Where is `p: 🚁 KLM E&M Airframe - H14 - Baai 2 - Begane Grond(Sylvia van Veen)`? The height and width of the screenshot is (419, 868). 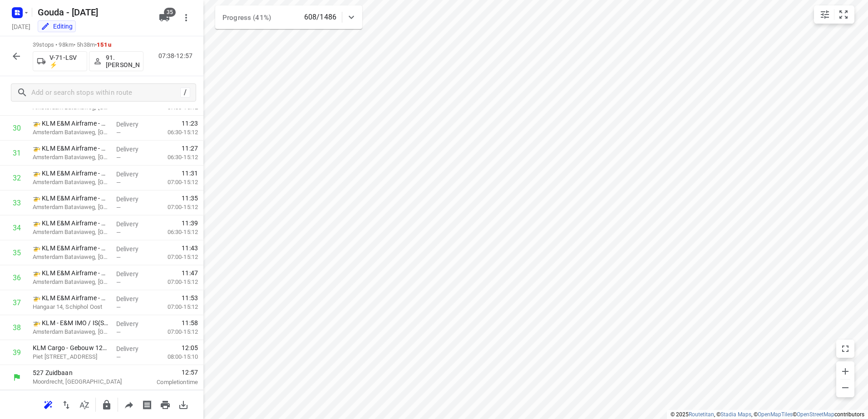 p: 🚁 KLM E&M Airframe - H14 - Baai 2 - Begane Grond(Sylvia van Veen) is located at coordinates (71, 248).